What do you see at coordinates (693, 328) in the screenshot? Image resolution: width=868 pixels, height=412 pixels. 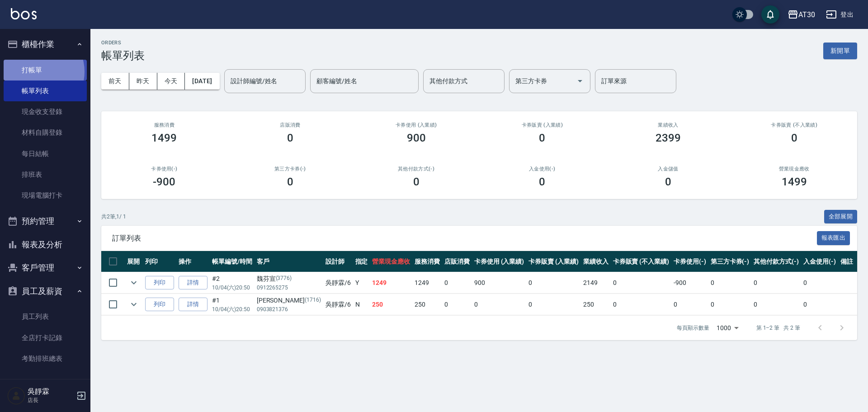 I see `p: 每頁顯示數量` at bounding box center [693, 328].